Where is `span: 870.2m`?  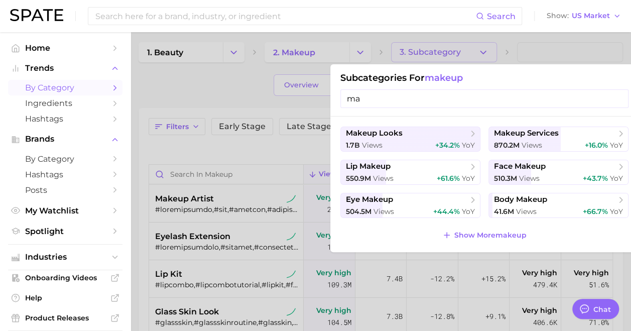 span: 870.2m is located at coordinates (507, 145).